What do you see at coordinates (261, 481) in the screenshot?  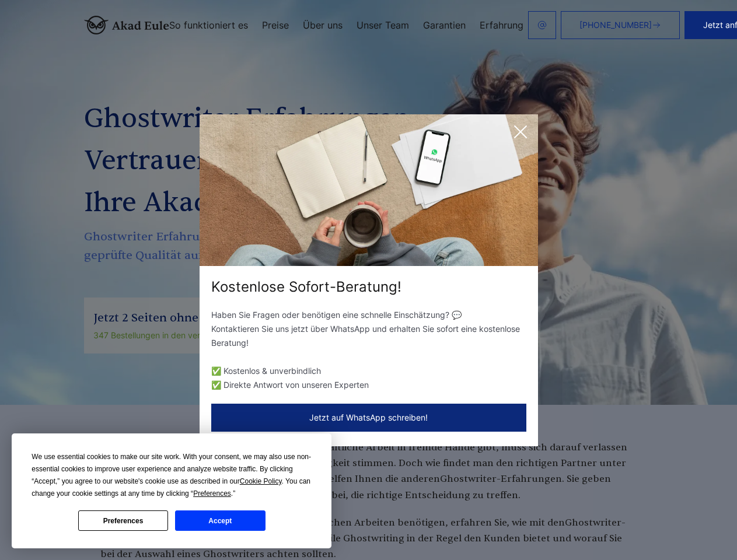 I see `span: Cookie Policy` at bounding box center [261, 481].